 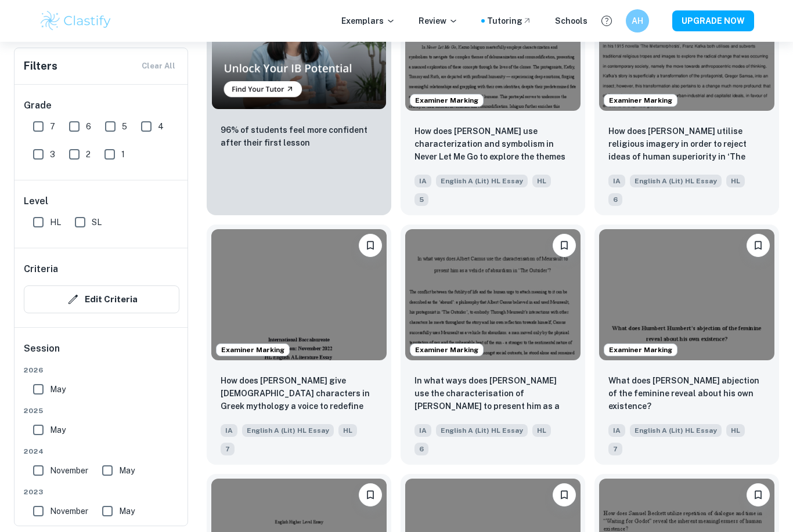 I want to click on h6: Level, so click(x=101, y=201).